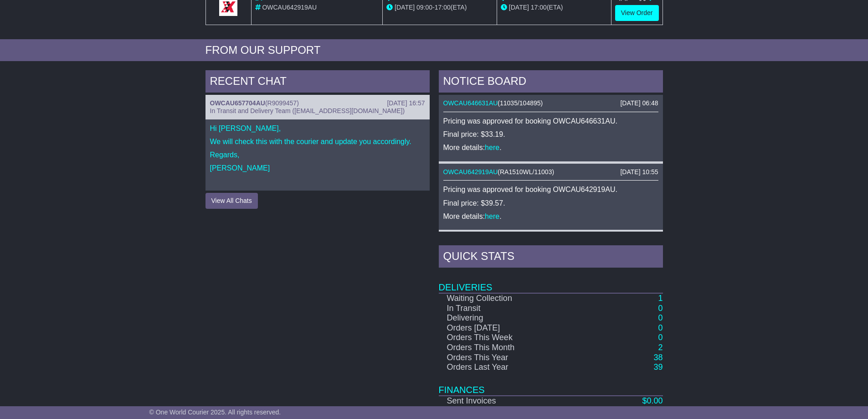 This screenshot has height=419, width=868. What do you see at coordinates (434, 50) in the screenshot?
I see `div: FROM OUR SUPPORT` at bounding box center [434, 50].